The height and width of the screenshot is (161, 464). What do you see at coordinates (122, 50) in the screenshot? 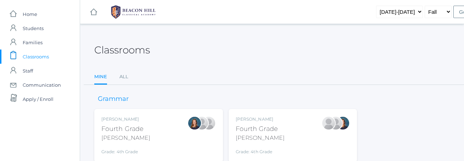
I see `h2: Classrooms` at bounding box center [122, 50].